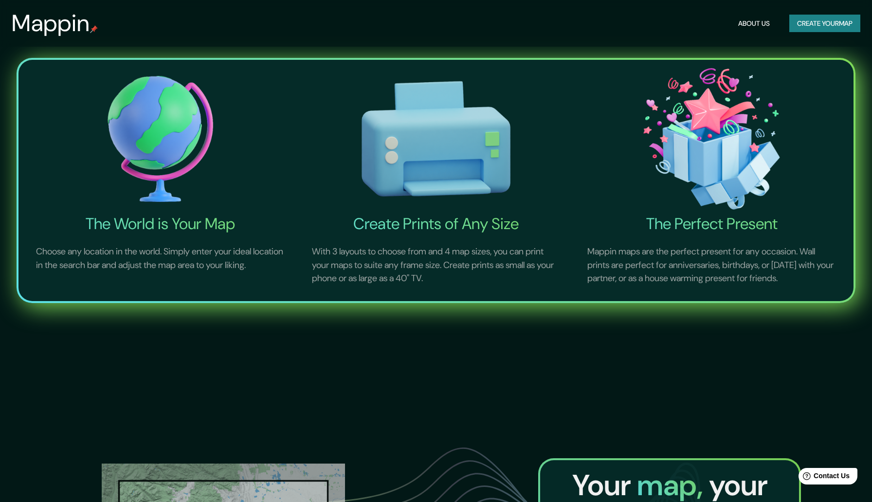 This screenshot has width=872, height=502. What do you see at coordinates (160, 258) in the screenshot?
I see `p: Choose any location in the world. Simply enter your ideal location in the search bar and adjust t...` at bounding box center [160, 258].